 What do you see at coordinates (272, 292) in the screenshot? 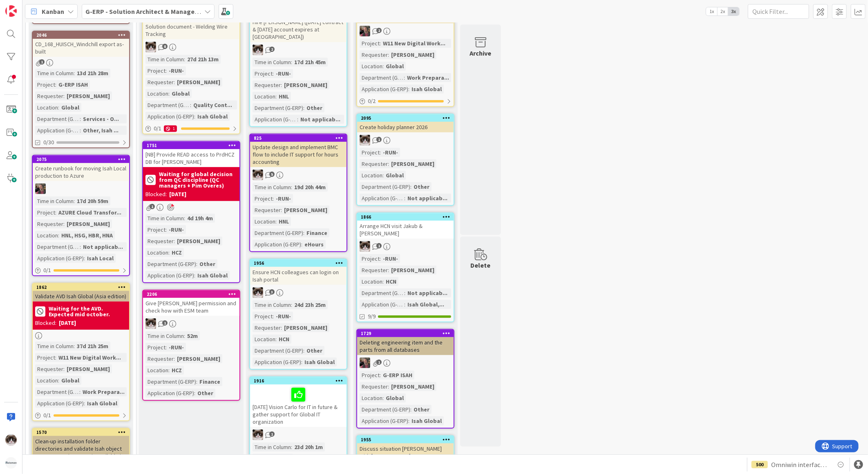
I see `span: 3` at bounding box center [272, 292].